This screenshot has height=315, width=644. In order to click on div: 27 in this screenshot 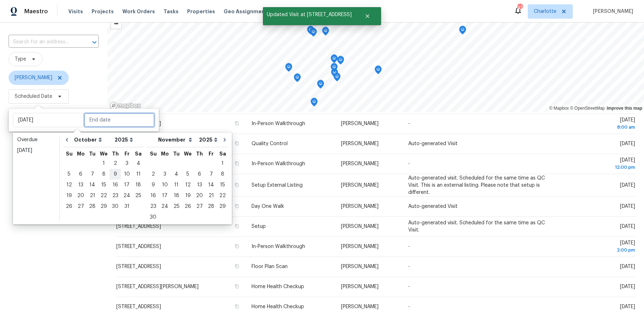, I will do `click(80, 207)`.